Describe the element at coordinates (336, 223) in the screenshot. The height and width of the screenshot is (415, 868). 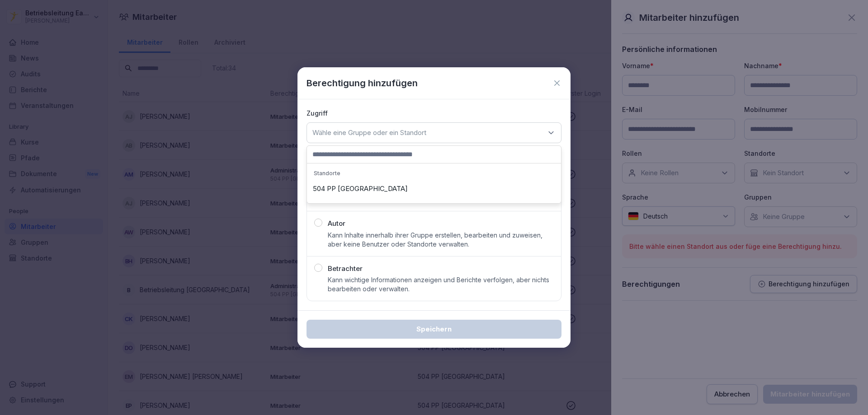
I see `p: Autor` at that location.